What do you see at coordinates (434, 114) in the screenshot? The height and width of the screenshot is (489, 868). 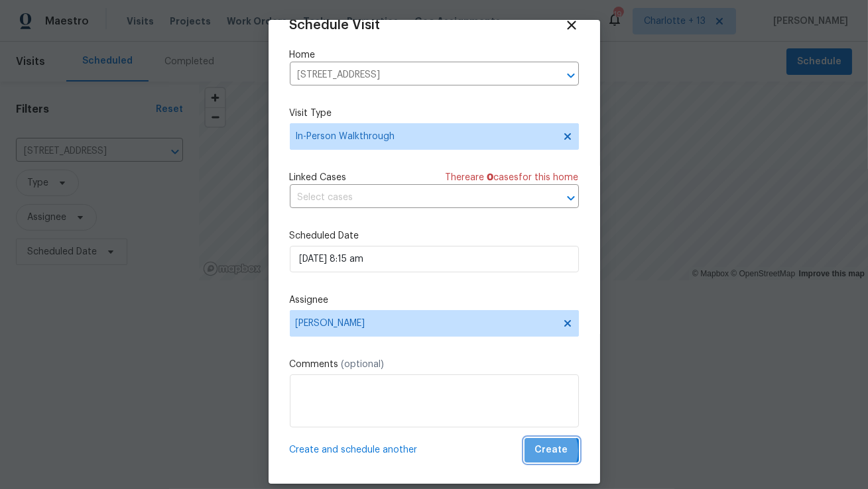 I see `label: Visit Type` at bounding box center [434, 114].